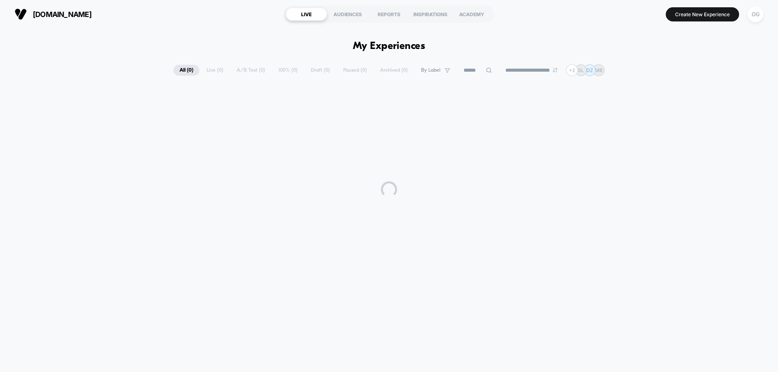  Describe the element at coordinates (430, 14) in the screenshot. I see `div: INSPIRATIONS` at that location.